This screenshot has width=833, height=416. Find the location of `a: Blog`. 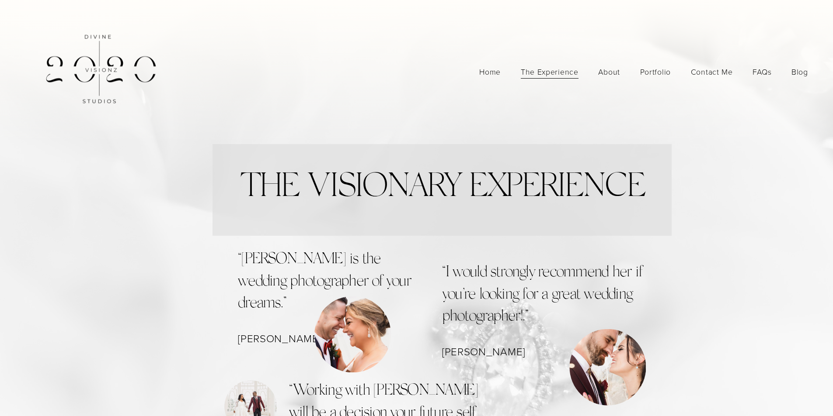

a: Blog is located at coordinates (799, 72).